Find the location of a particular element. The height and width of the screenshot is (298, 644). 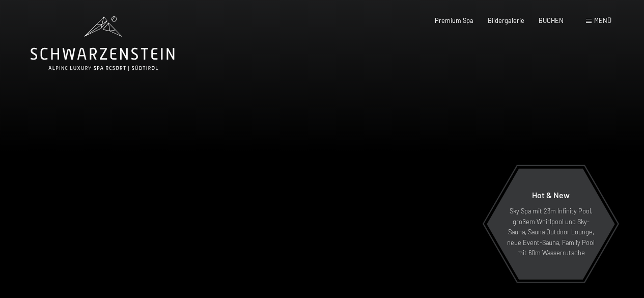

a: BUCHEN is located at coordinates (551, 21).